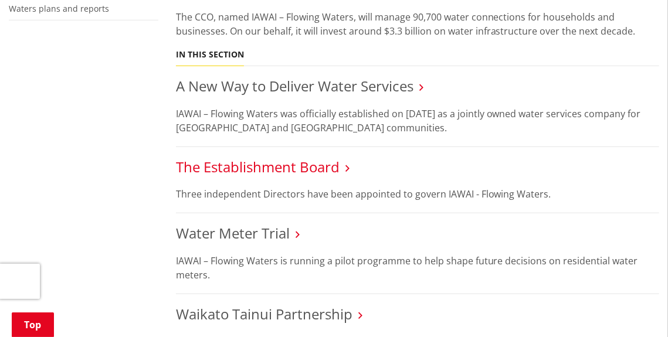 The image size is (668, 337). What do you see at coordinates (264, 314) in the screenshot?
I see `a: Waikato Tainui Partnership` at bounding box center [264, 314].